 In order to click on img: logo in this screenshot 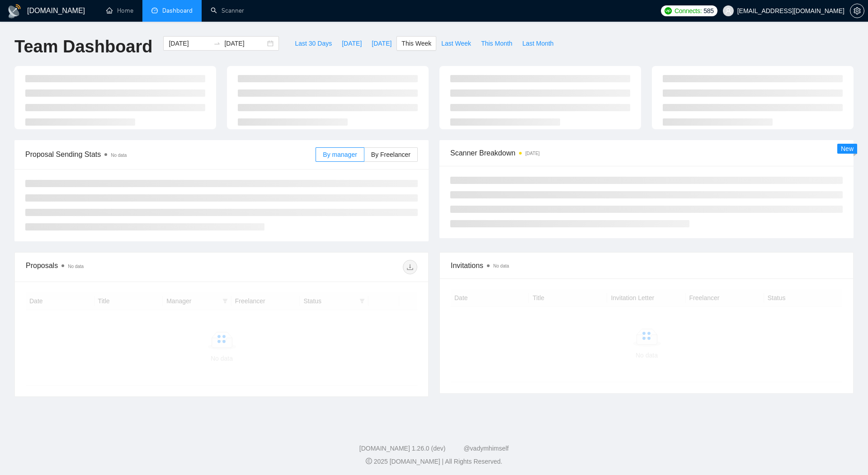, I will do `click(15, 11)`.